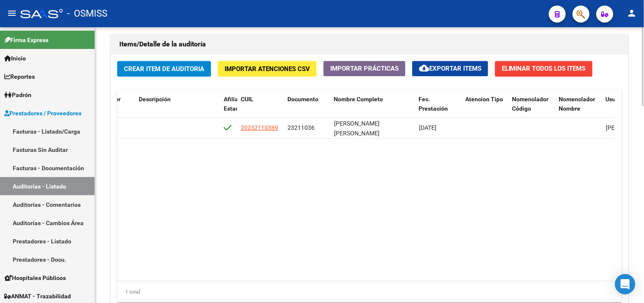 This screenshot has height=303, width=644. What do you see at coordinates (20, 77) in the screenshot?
I see `span: Reportes` at bounding box center [20, 77].